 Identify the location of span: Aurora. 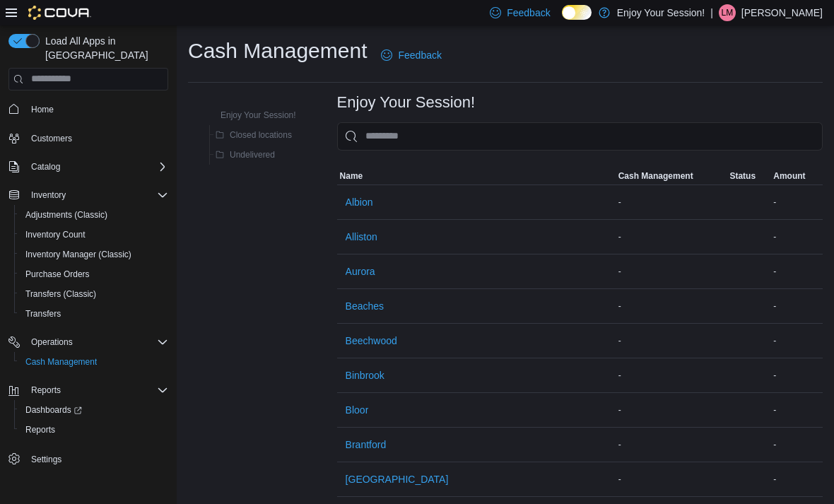
(361, 271).